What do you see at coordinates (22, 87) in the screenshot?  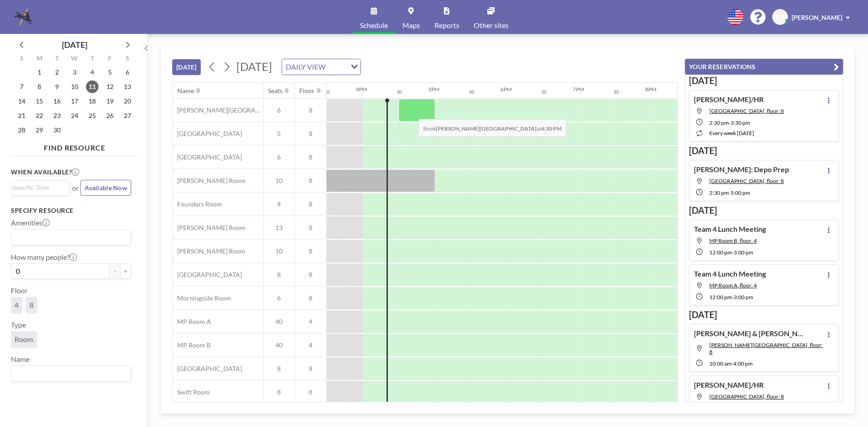 I see `span: Sunday, September 7, 2025` at bounding box center [22, 87].